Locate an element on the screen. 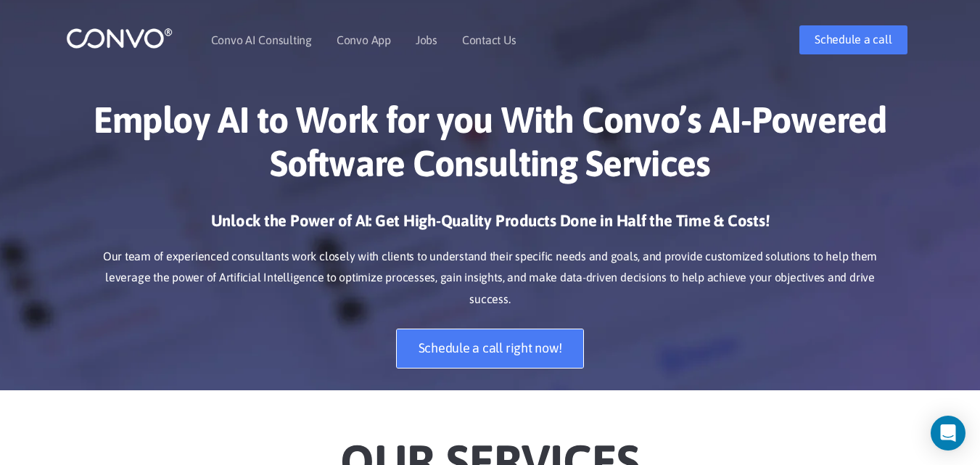  a: Schedule a call is located at coordinates (853, 40).